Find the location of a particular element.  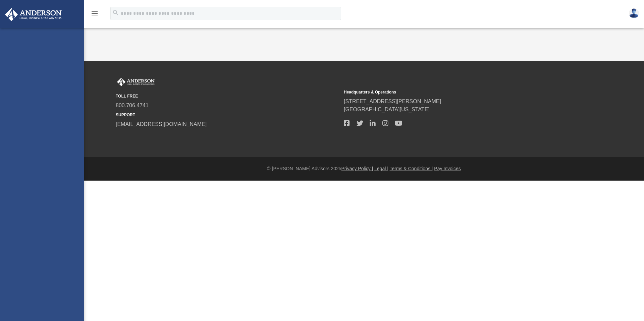

i: search is located at coordinates (115, 13).